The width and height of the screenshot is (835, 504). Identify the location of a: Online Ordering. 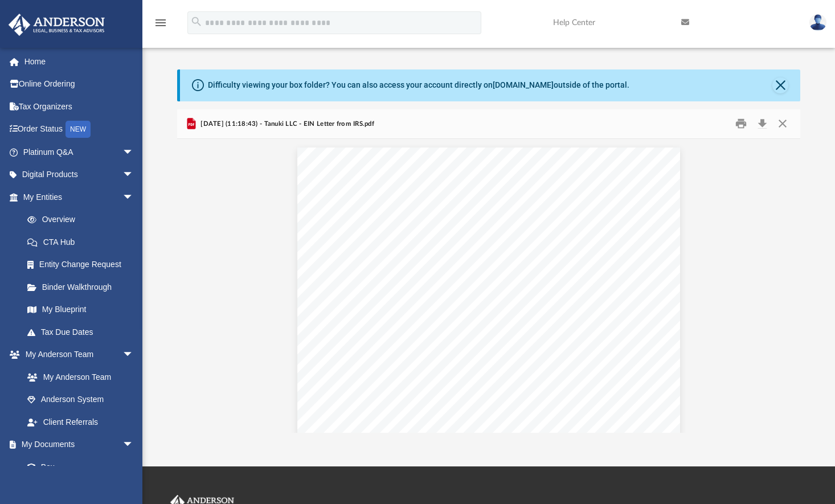
(79, 85).